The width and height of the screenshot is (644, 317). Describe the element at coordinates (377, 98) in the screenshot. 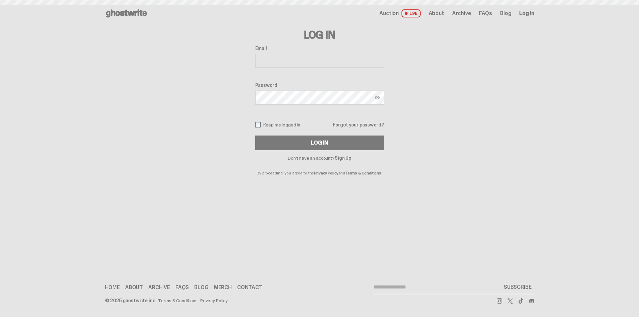

I see `img: Show password` at that location.